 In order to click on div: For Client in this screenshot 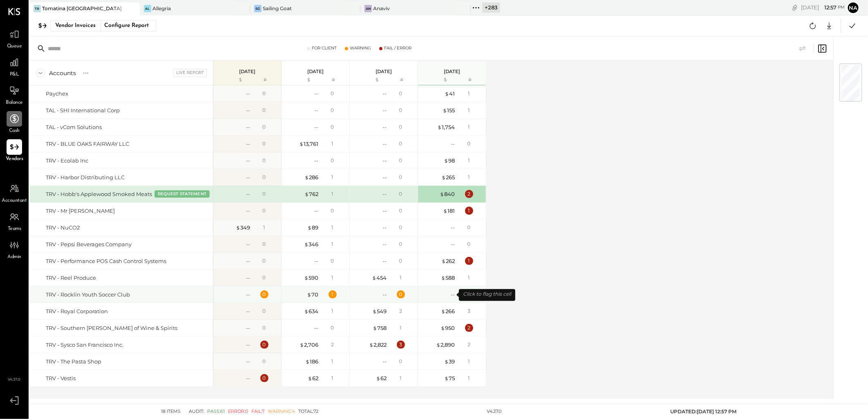, I will do `click(324, 48)`.